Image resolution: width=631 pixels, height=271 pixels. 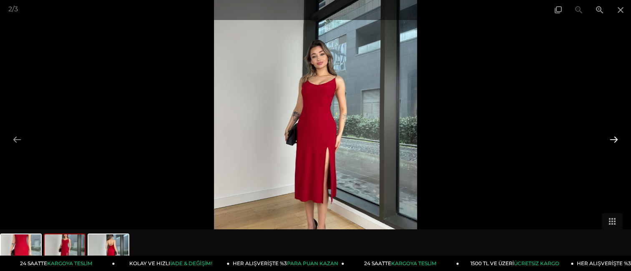 What do you see at coordinates (65, 250) in the screenshot?
I see `img: mirela-elbise-24y367--8f78-.jpg` at bounding box center [65, 250].